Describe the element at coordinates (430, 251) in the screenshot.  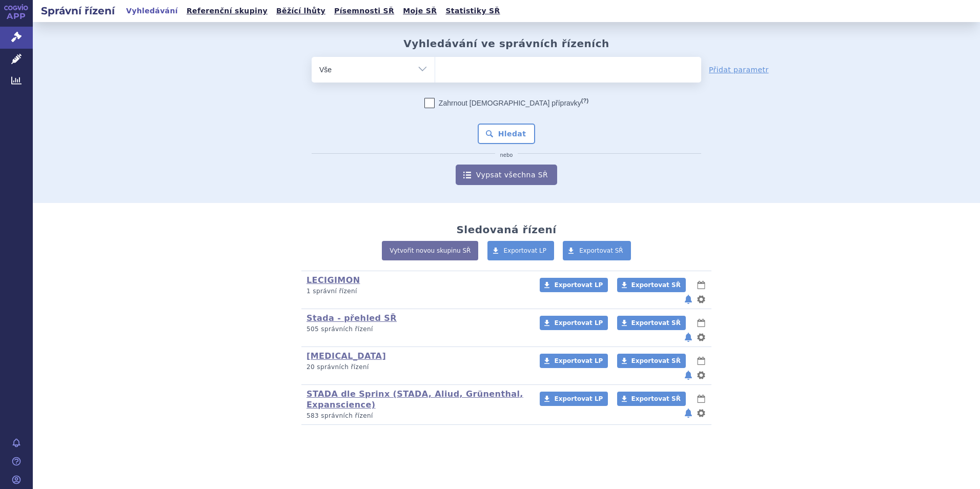
I see `a: Vytvořit novou skupinu SŘ` at that location.